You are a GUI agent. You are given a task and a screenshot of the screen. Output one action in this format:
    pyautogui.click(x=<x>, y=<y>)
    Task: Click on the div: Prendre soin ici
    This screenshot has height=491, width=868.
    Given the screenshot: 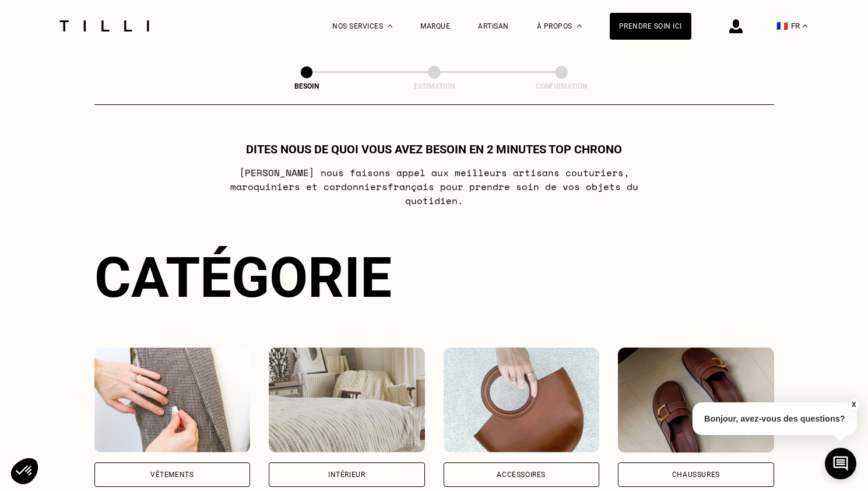 What is the action you would take?
    pyautogui.click(x=651, y=26)
    